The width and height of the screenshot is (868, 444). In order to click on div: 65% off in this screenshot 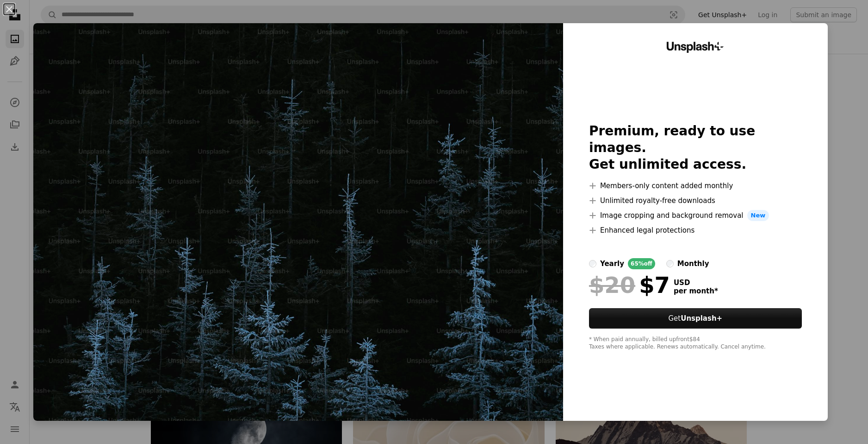, I will do `click(642, 263)`.